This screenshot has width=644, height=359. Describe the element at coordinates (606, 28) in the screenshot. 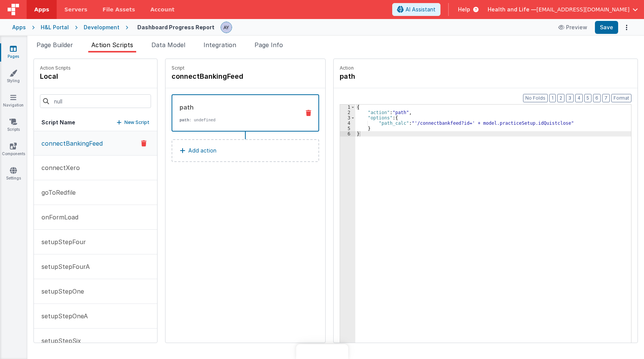

I see `button: Save` at that location.